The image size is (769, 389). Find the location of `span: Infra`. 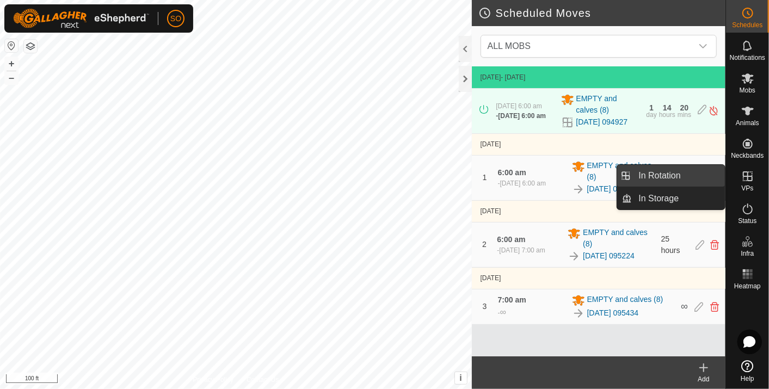

span: Infra is located at coordinates (748, 254).